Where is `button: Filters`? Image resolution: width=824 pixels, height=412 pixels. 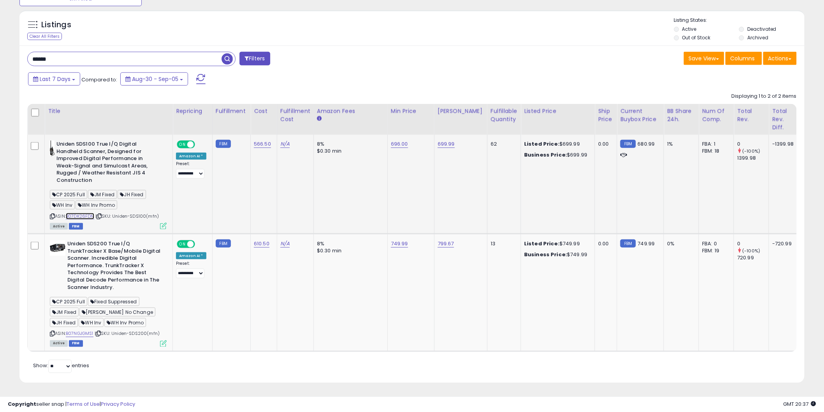
button: Filters is located at coordinates (255, 58).